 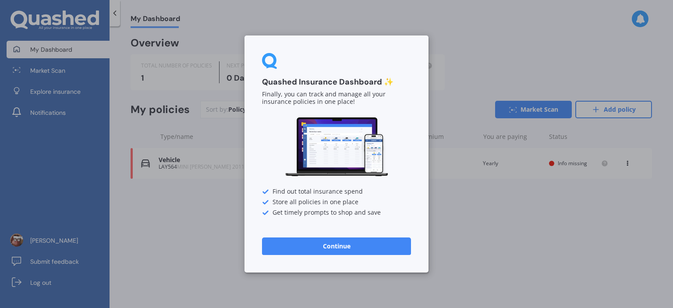 What do you see at coordinates (337, 246) in the screenshot?
I see `button: Continue` at bounding box center [337, 246].